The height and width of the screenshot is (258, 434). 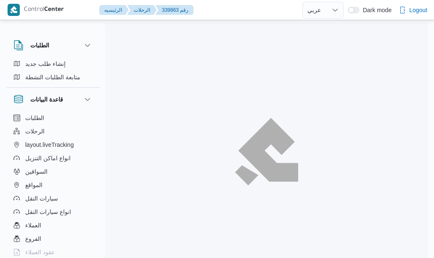 I want to click on button: انواع اماكن التنزيل, so click(x=53, y=158).